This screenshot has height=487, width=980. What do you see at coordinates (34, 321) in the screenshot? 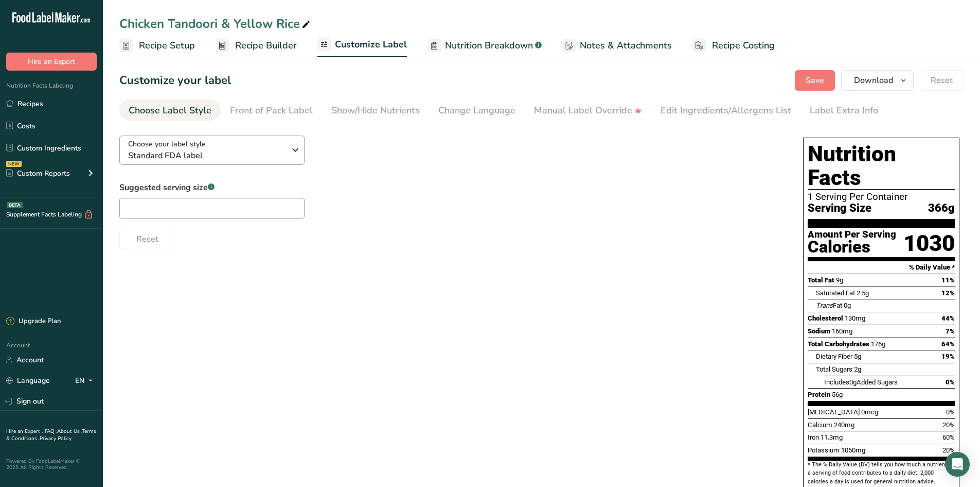
I see `div: Upgrade Plan` at bounding box center [34, 321].